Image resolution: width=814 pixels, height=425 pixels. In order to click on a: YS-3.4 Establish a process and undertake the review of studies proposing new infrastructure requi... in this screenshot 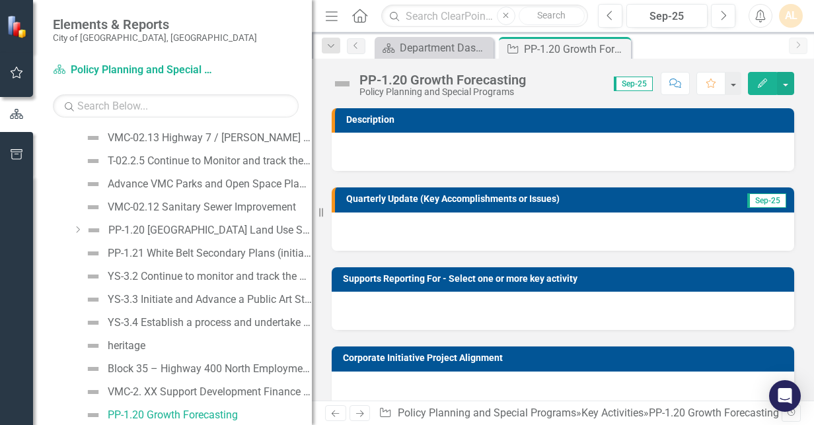, I will do `click(197, 323)`.